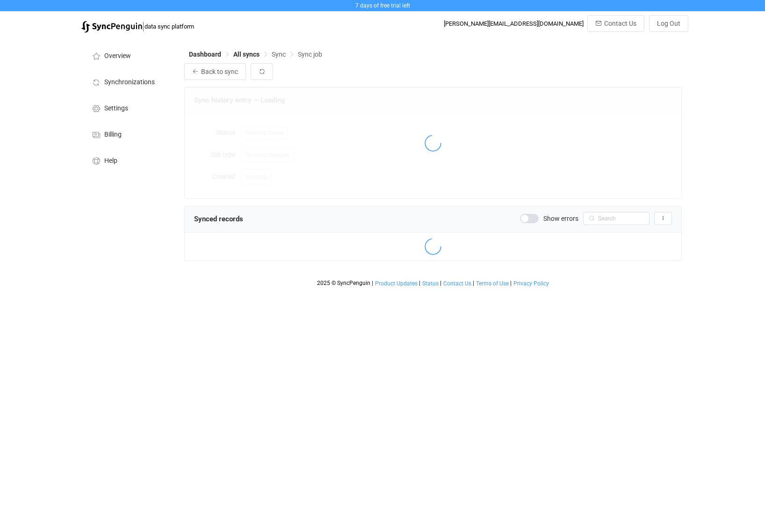 This screenshot has height=532, width=765. I want to click on span: Show errors, so click(561, 219).